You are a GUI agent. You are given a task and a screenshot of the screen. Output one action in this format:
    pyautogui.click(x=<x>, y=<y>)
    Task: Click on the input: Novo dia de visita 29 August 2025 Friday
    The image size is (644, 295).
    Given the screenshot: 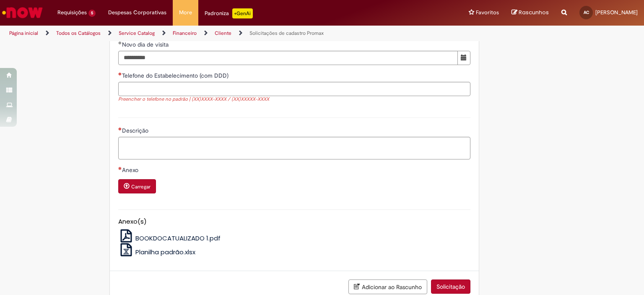 What is the action you would take?
    pyautogui.click(x=288, y=58)
    